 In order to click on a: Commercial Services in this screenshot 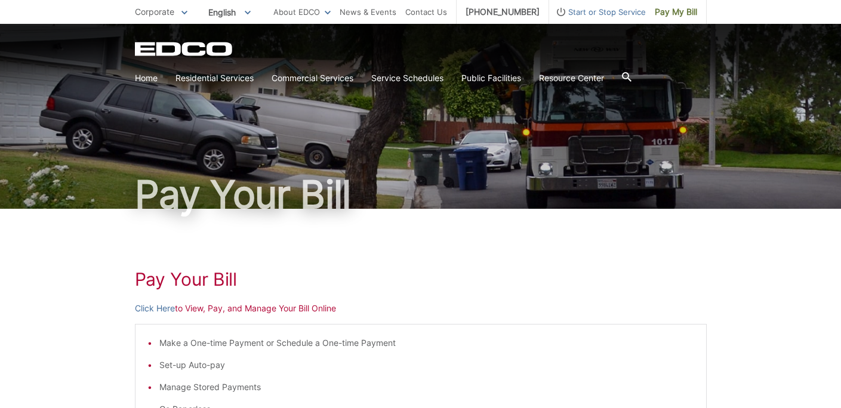, I will do `click(312, 78)`.